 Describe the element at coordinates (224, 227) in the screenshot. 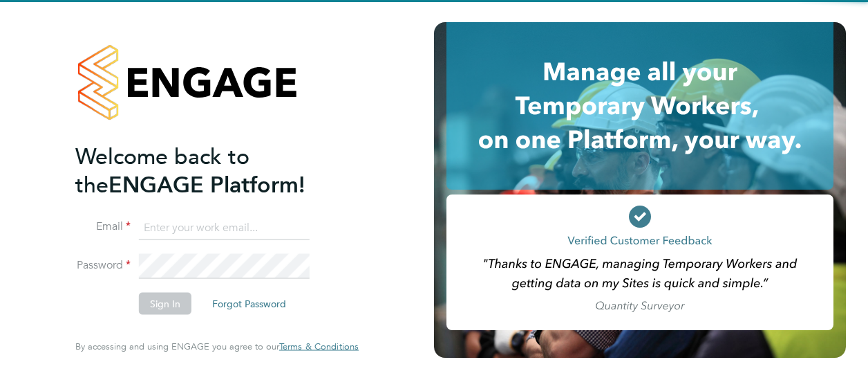

I see `input: Enter your work email...` at that location.